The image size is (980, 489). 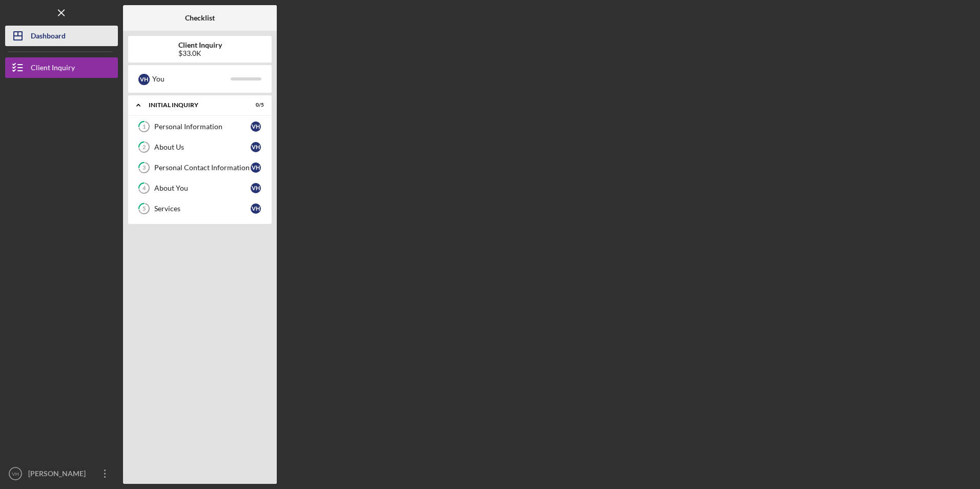 I want to click on b: Checklist, so click(x=200, y=18).